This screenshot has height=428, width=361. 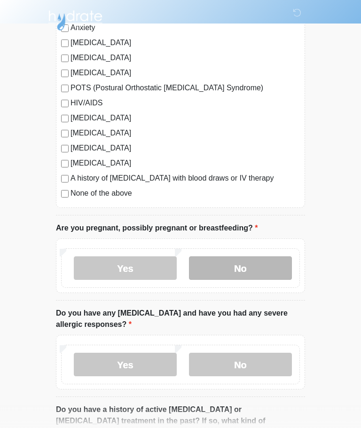 What do you see at coordinates (65, 194) in the screenshot?
I see `input: None of the above` at bounding box center [65, 194].